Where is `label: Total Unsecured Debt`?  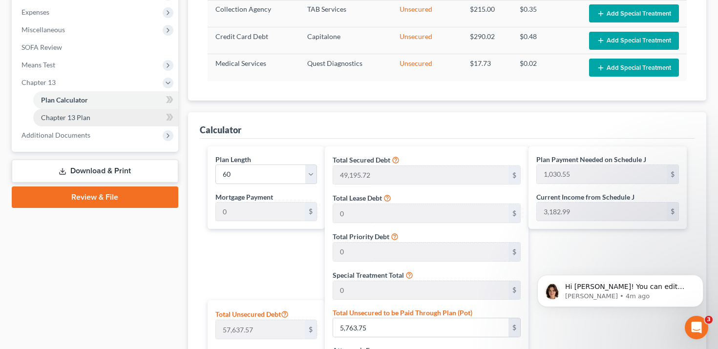 label: Total Unsecured Debt is located at coordinates (252, 314).